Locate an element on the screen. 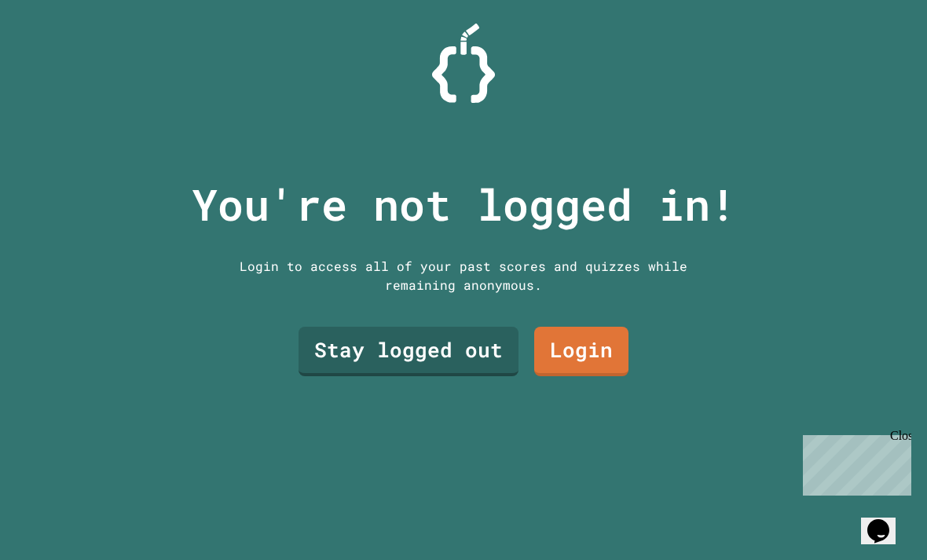 The width and height of the screenshot is (927, 560). a: Stay logged out is located at coordinates (408, 351).